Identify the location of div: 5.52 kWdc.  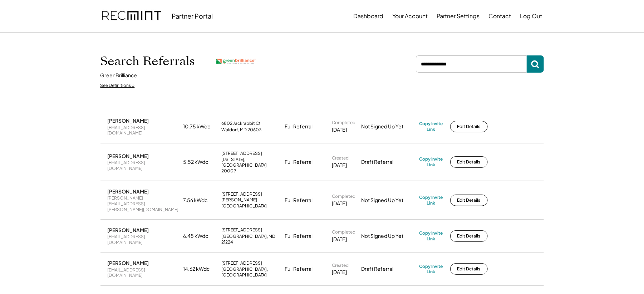
(200, 162).